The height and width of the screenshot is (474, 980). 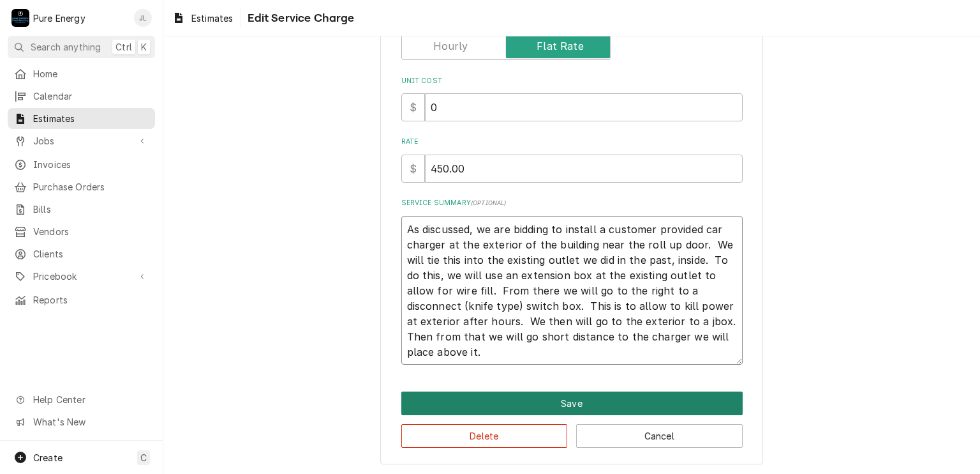 I want to click on a: Clients, so click(x=81, y=253).